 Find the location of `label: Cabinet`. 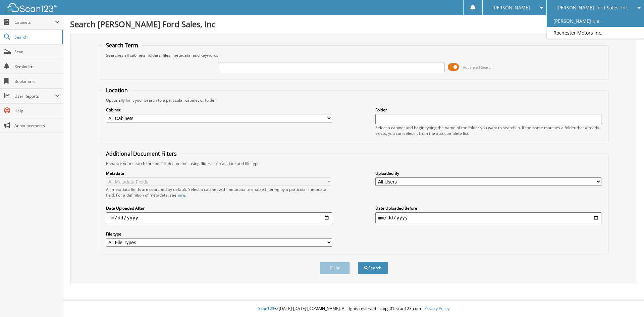

label: Cabinet is located at coordinates (219, 110).